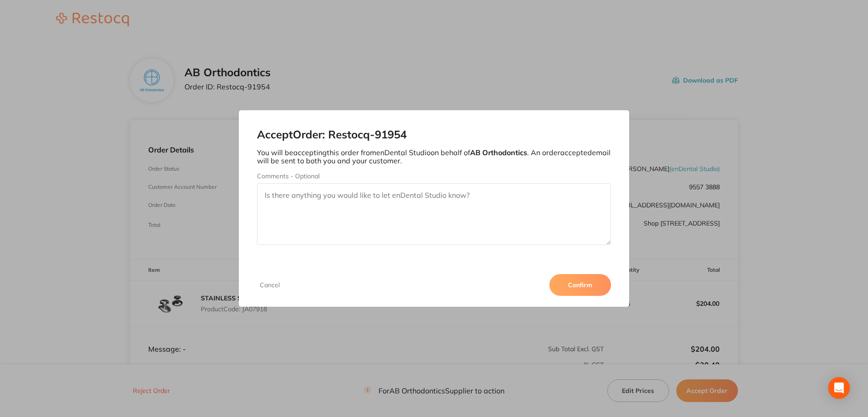 The width and height of the screenshot is (868, 417). I want to click on label: Comments - Optional, so click(434, 176).